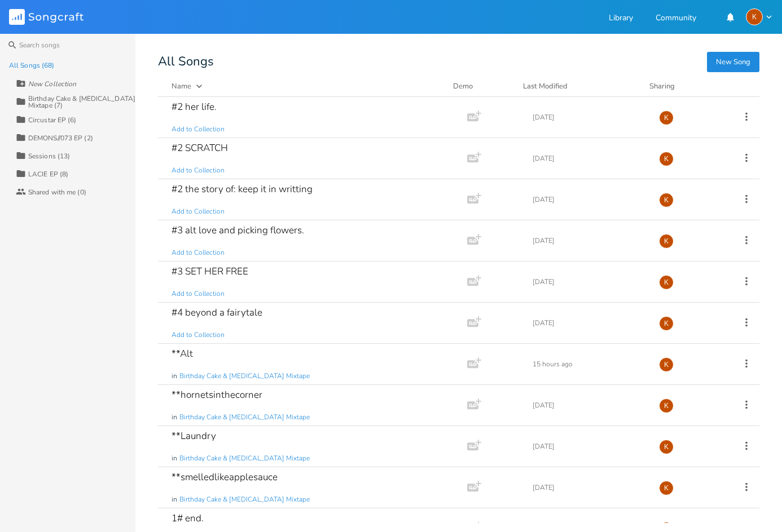 The image size is (782, 532). What do you see at coordinates (238, 230) in the screenshot?
I see `div: #3 alt love and picking flowers.` at bounding box center [238, 230].